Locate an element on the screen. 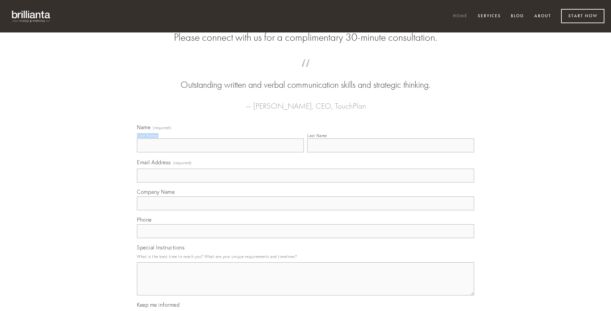 Image resolution: width=611 pixels, height=311 pixels. a: About is located at coordinates (543, 16).